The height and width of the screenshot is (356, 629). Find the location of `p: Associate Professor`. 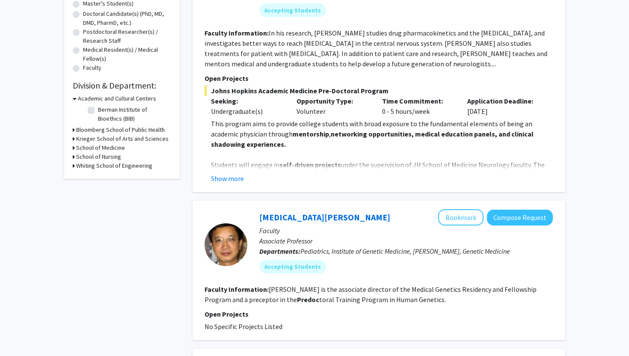

p: Associate Professor is located at coordinates (406, 241).